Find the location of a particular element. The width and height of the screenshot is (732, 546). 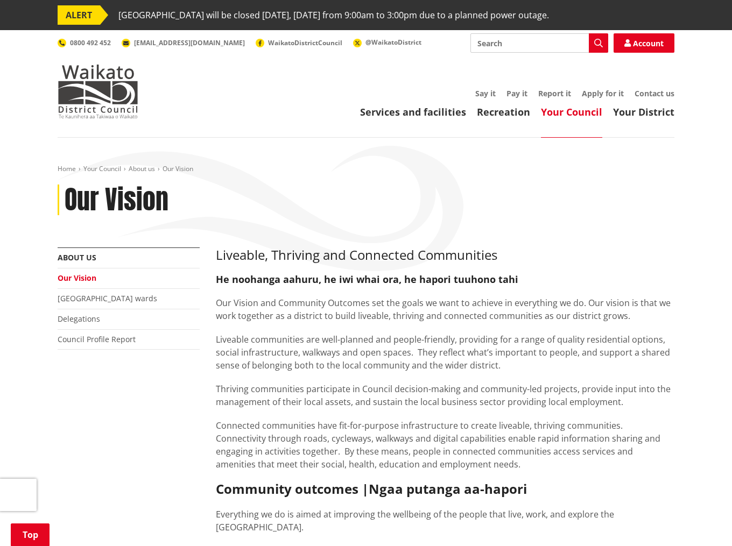

h3: Liveable, Thriving and Connected Communities is located at coordinates (445, 255).